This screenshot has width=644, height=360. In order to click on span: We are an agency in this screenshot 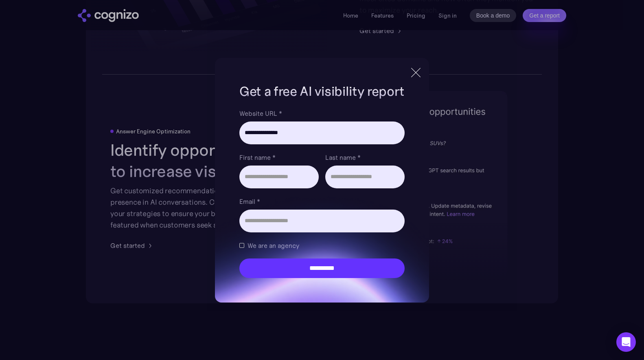, I will do `click(273, 245)`.